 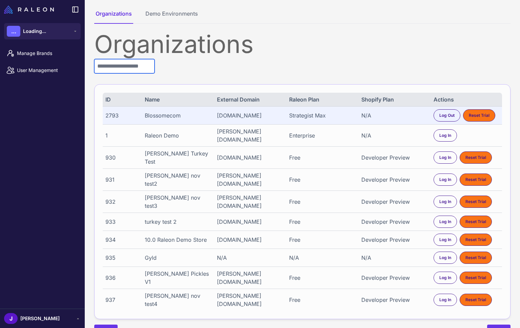 I want to click on div: turkey test 2, so click(x=178, y=221).